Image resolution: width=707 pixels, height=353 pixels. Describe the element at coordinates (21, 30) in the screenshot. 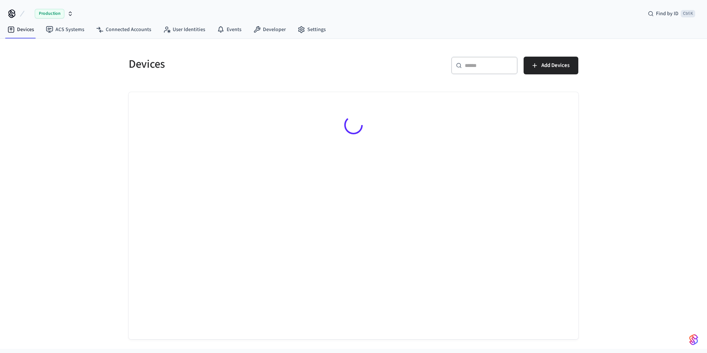

I see `a: Devices` at that location.